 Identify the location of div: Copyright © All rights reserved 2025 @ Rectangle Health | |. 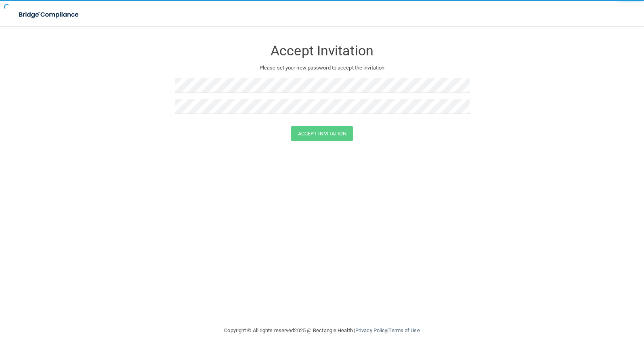
(322, 330).